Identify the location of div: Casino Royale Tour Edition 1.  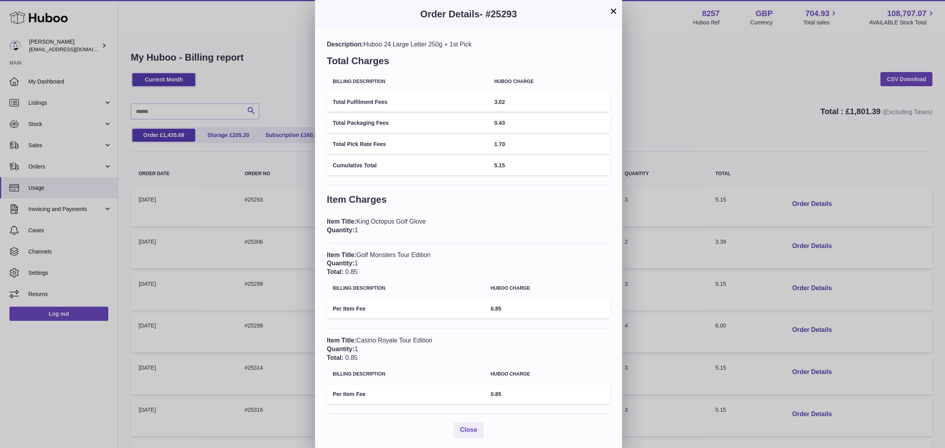
(468, 349).